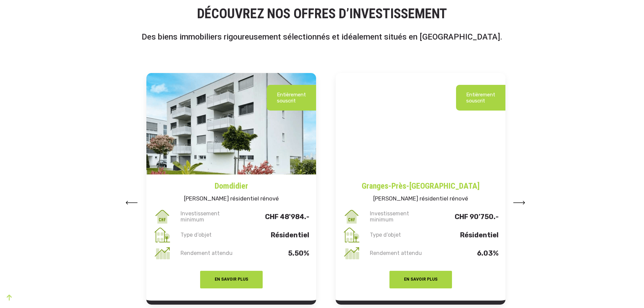 This screenshot has height=308, width=644. What do you see at coordinates (276, 253) in the screenshot?
I see `p: 5.50%` at bounding box center [276, 253].